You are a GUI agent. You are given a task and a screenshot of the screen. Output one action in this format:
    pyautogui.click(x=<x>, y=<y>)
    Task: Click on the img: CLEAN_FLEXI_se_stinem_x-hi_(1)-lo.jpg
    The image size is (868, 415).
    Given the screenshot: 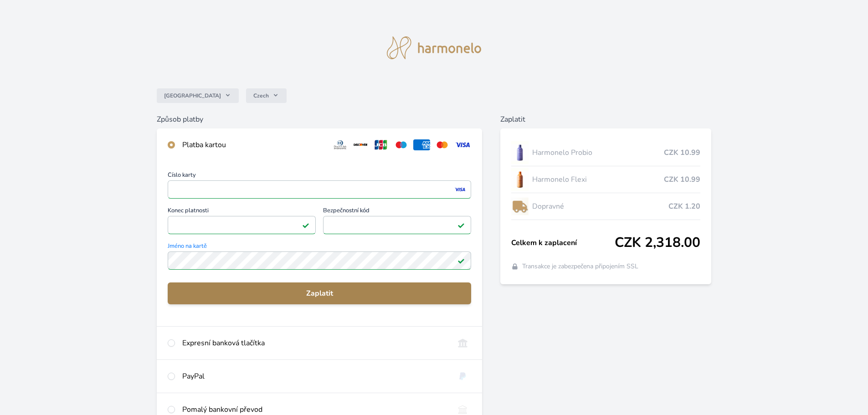 What is the action you would take?
    pyautogui.click(x=520, y=180)
    